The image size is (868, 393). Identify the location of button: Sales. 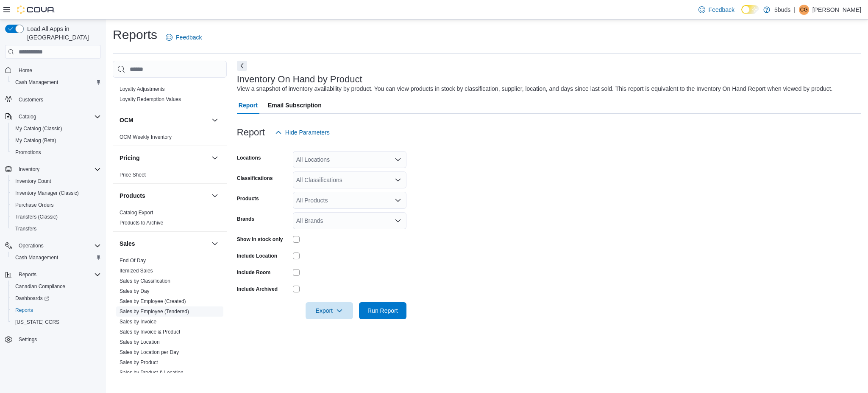
(164, 243).